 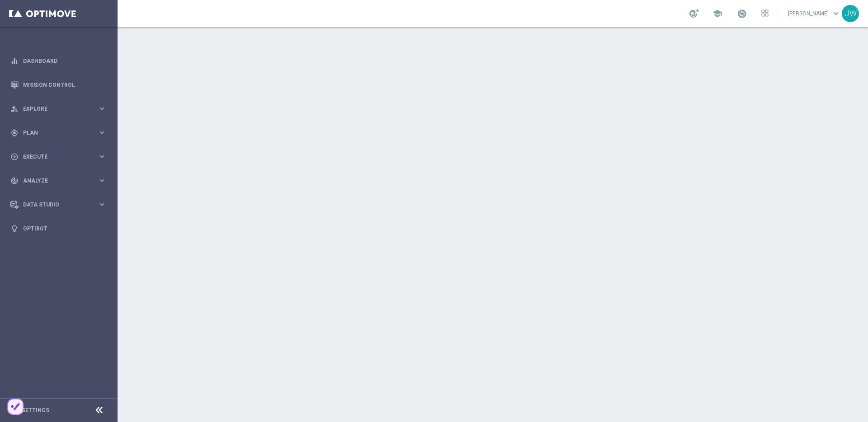 I want to click on button: Mission Control, so click(x=58, y=85).